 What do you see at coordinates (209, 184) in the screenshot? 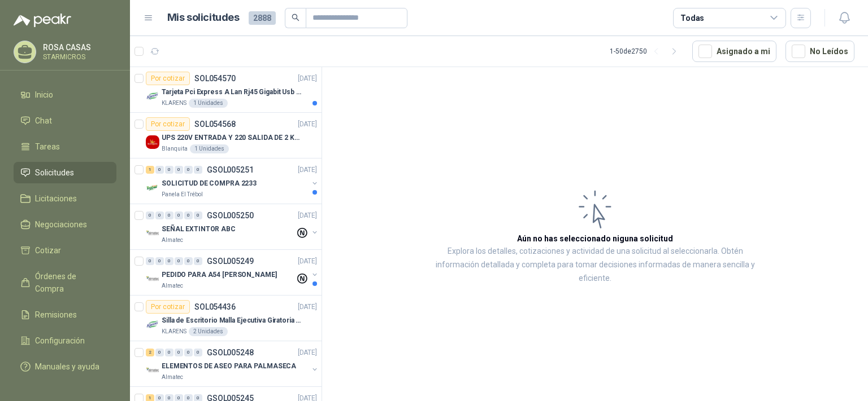
I see `p: SOLICITUD DE COMPRA 2233` at bounding box center [209, 184].